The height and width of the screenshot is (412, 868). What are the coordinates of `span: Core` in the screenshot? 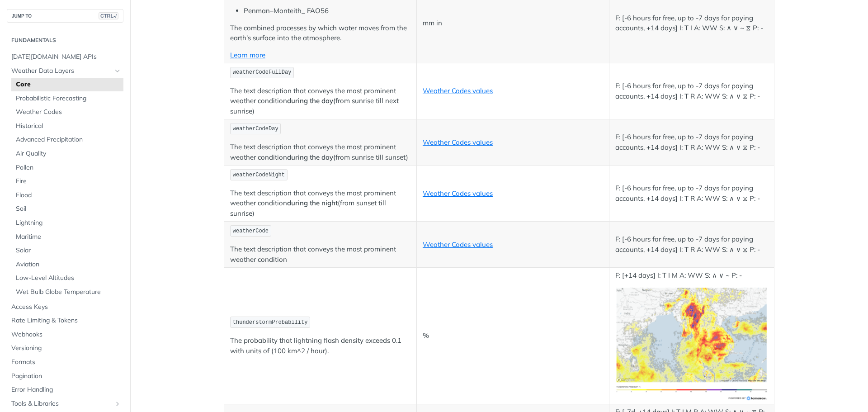 It's located at (68, 84).